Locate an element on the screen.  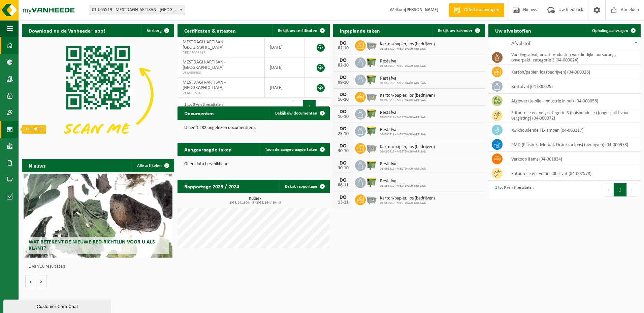
span: VLA611516 is located at coordinates (221, 94).